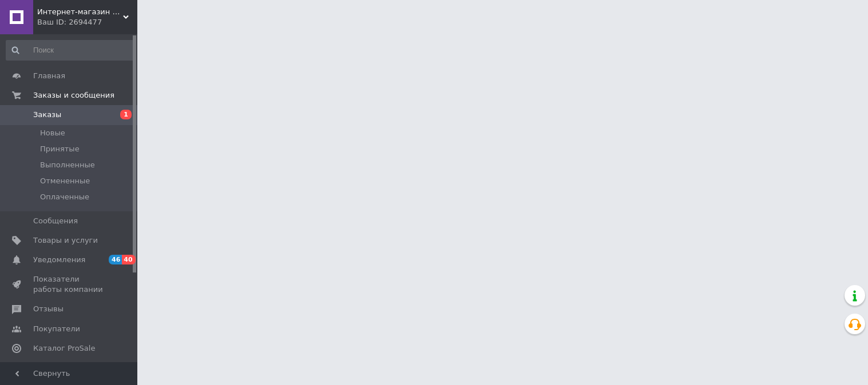  I want to click on span: Новые, so click(53, 133).